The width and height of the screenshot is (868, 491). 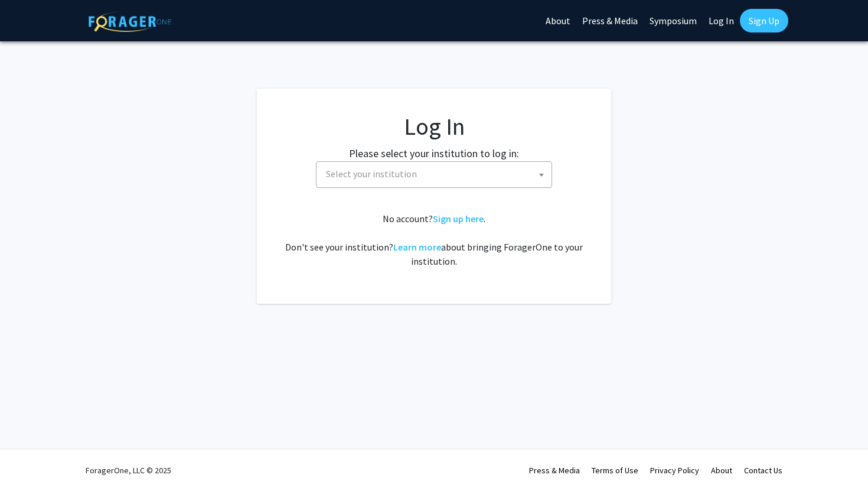 What do you see at coordinates (764, 21) in the screenshot?
I see `a: Sign Up` at bounding box center [764, 21].